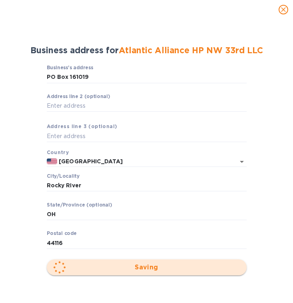  I want to click on span: Atlantic Alliance HP NW 33rd LLC, so click(191, 50).